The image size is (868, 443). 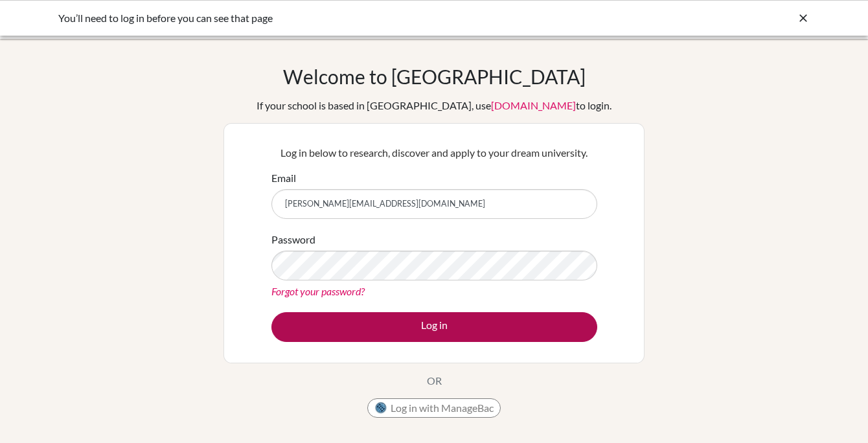 What do you see at coordinates (434, 408) in the screenshot?
I see `button: Log in with ManageBac` at bounding box center [434, 408].